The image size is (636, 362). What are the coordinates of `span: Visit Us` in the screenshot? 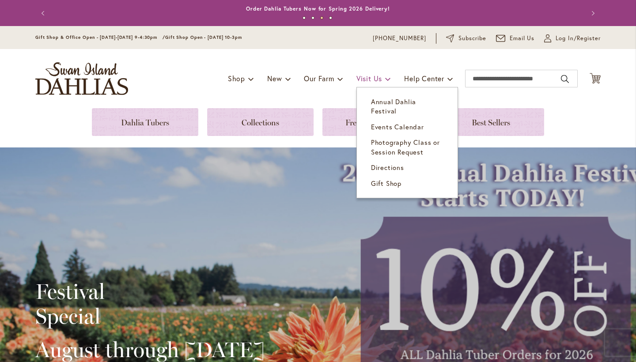 It's located at (369, 78).